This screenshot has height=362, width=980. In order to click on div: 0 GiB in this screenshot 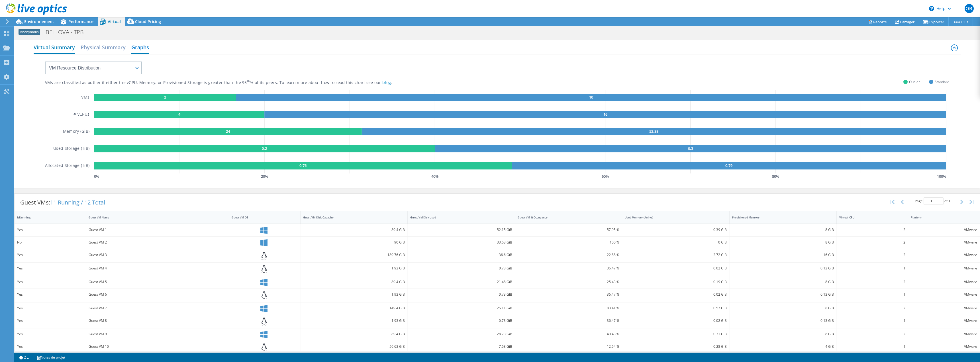, I will do `click(675, 242)`.